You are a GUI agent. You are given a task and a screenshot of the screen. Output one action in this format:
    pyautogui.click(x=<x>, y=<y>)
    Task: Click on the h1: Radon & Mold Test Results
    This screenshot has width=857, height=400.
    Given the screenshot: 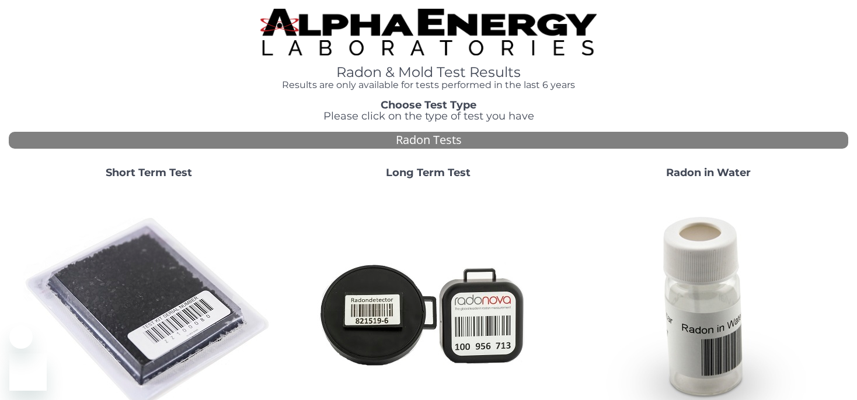 What is the action you would take?
    pyautogui.click(x=428, y=72)
    